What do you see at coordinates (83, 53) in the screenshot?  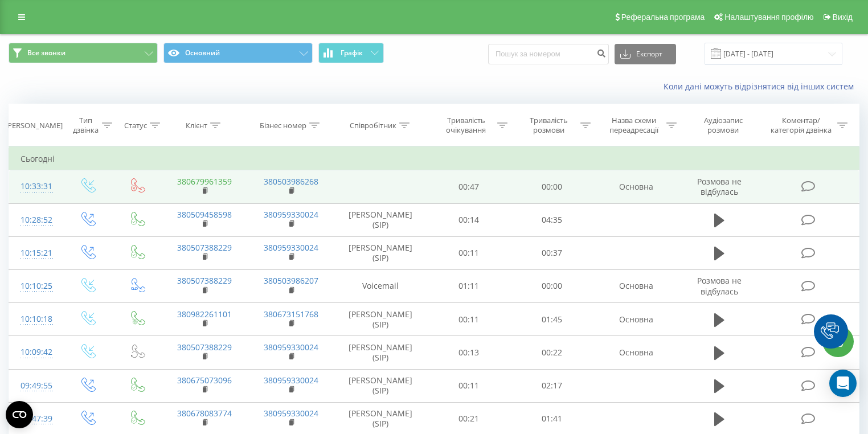 I see `button: Все звонки` at bounding box center [83, 53].